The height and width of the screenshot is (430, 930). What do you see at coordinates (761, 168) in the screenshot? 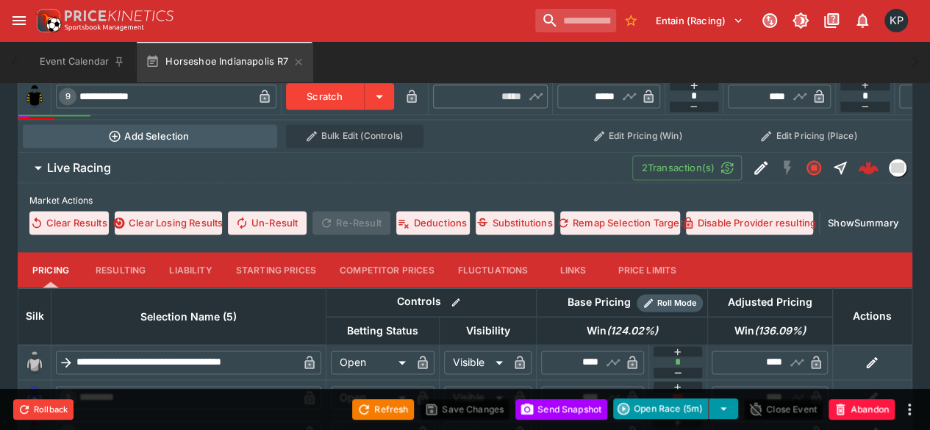
I see `button: Edit Detail` at bounding box center [761, 168].